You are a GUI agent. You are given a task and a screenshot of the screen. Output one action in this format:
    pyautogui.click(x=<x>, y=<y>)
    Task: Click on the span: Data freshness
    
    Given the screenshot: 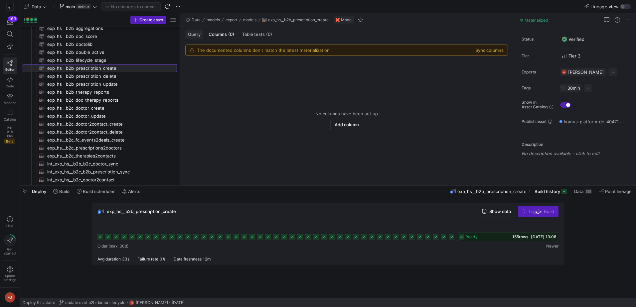 What is the action you would take?
    pyautogui.click(x=188, y=259)
    